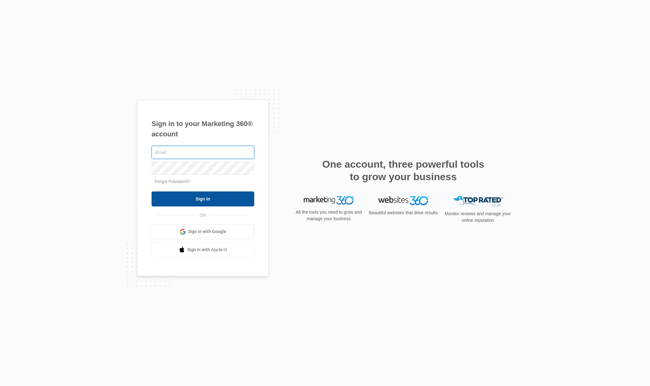 The width and height of the screenshot is (650, 386). What do you see at coordinates (203, 250) in the screenshot?
I see `a: Sign in with Apple Id` at bounding box center [203, 250].